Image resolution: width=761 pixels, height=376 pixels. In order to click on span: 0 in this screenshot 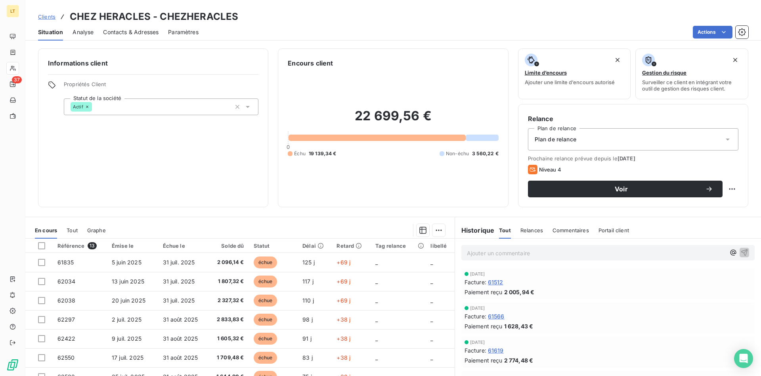, I will do `click(288, 147)`.